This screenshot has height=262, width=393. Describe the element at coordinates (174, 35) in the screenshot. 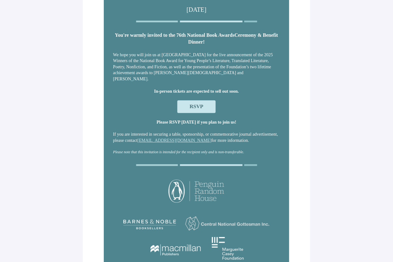

I see `strong: You're warmly invited to the 76th National Book Awards` at that location.